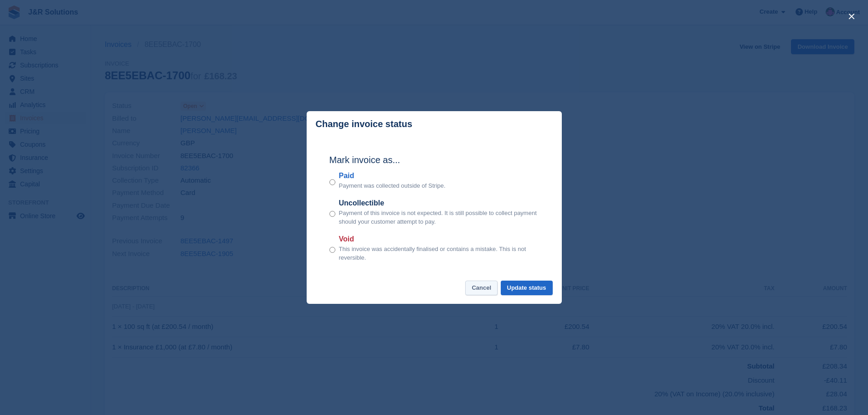  I want to click on label: Paid, so click(392, 176).